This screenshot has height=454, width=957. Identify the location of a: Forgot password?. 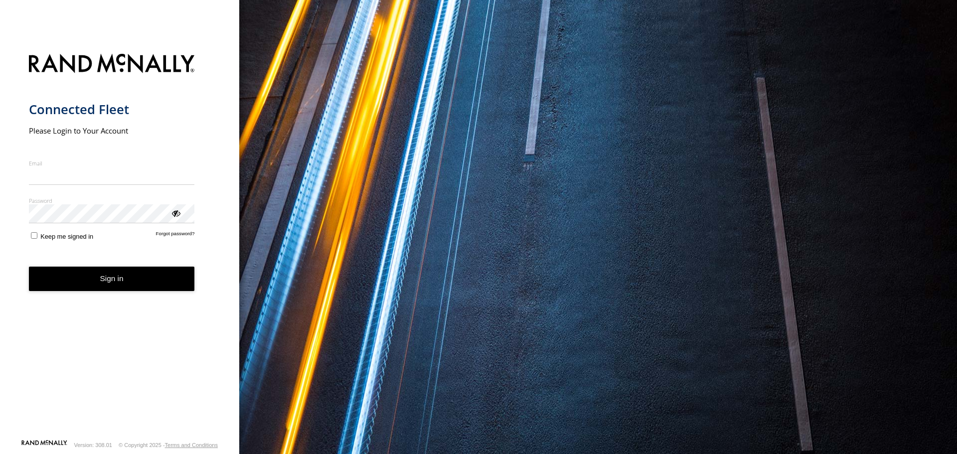
(175, 235).